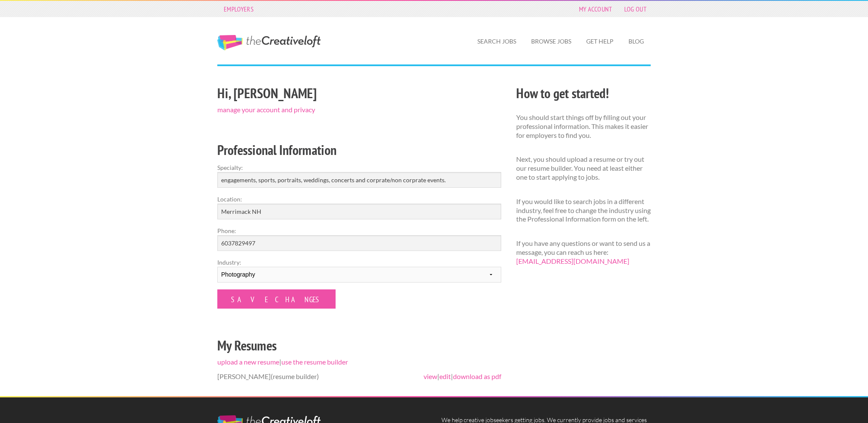 The height and width of the screenshot is (423, 868). What do you see at coordinates (359, 150) in the screenshot?
I see `h2: Professional Information` at bounding box center [359, 150].